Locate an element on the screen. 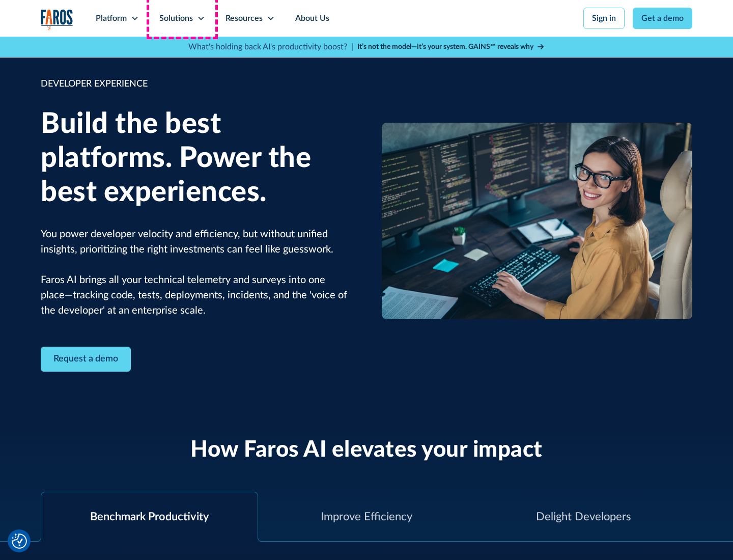 The width and height of the screenshot is (733, 560). img: Revisit consent button is located at coordinates (19, 541).